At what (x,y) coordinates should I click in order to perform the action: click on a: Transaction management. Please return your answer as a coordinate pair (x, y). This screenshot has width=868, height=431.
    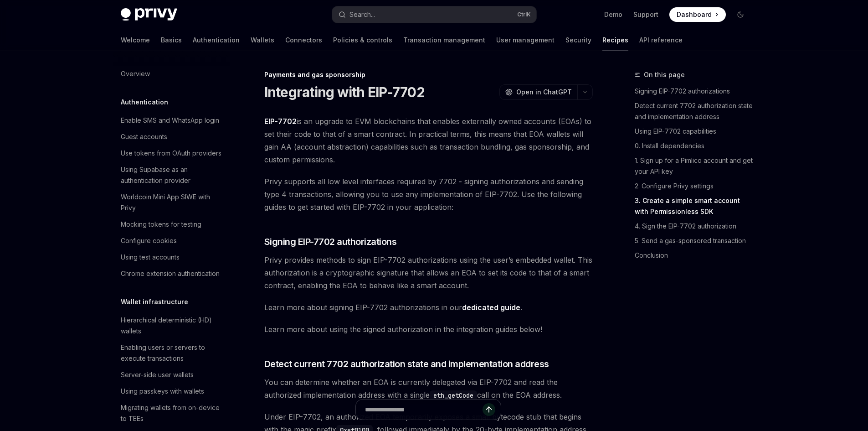
    Looking at the image, I should click on (444, 40).